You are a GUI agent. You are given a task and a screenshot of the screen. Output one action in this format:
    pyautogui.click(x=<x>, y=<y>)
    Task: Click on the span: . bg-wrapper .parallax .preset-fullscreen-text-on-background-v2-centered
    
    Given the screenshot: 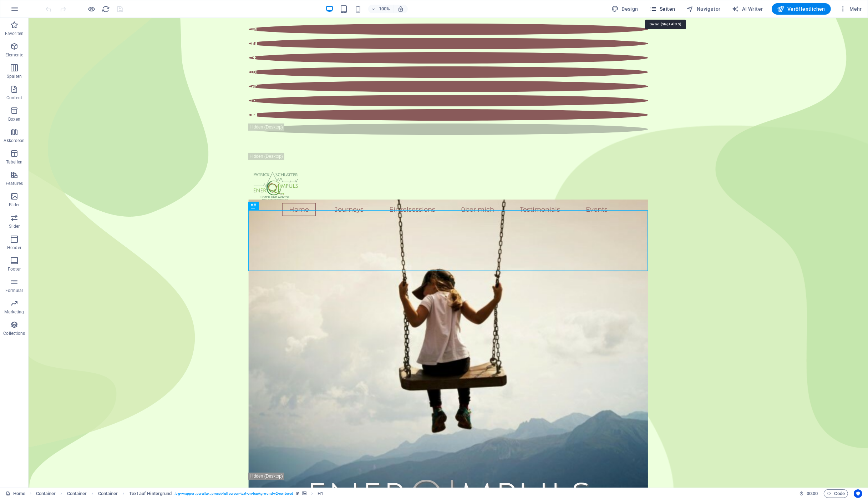 What is the action you would take?
    pyautogui.click(x=234, y=493)
    